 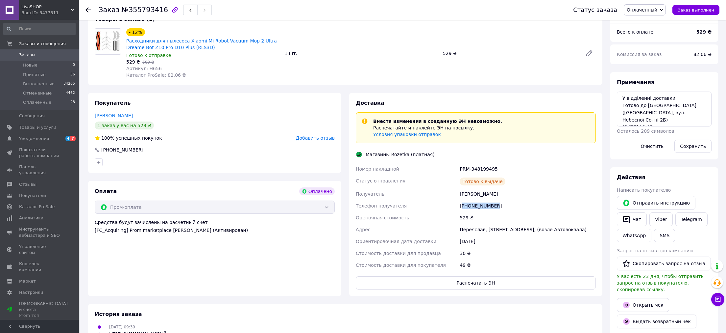 I want to click on span: Заказ, so click(x=109, y=10).